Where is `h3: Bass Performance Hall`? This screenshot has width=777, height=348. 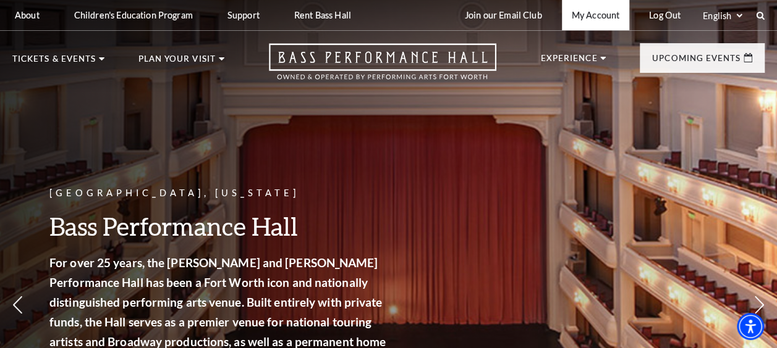 h3: Bass Performance Hall is located at coordinates (219, 226).